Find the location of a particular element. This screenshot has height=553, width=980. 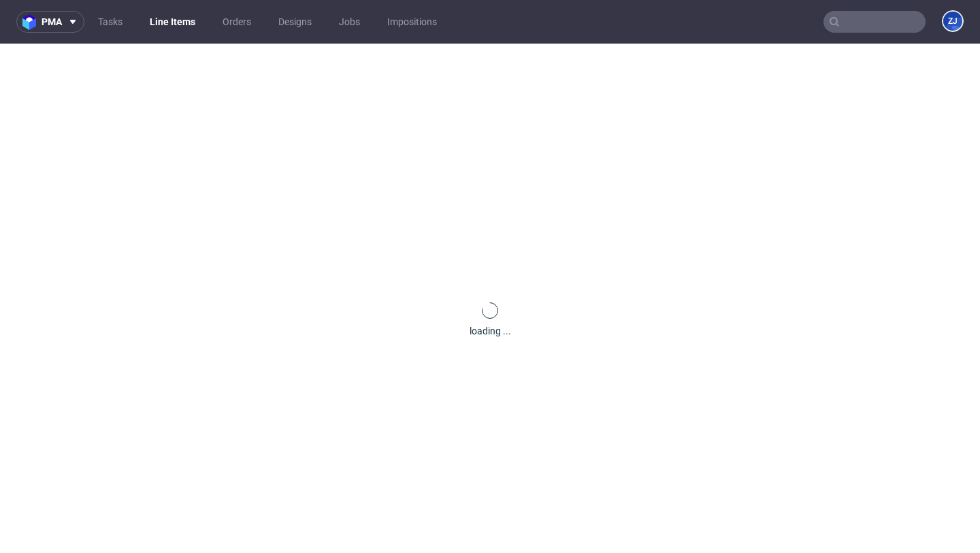

a: Jobs is located at coordinates (349, 22).